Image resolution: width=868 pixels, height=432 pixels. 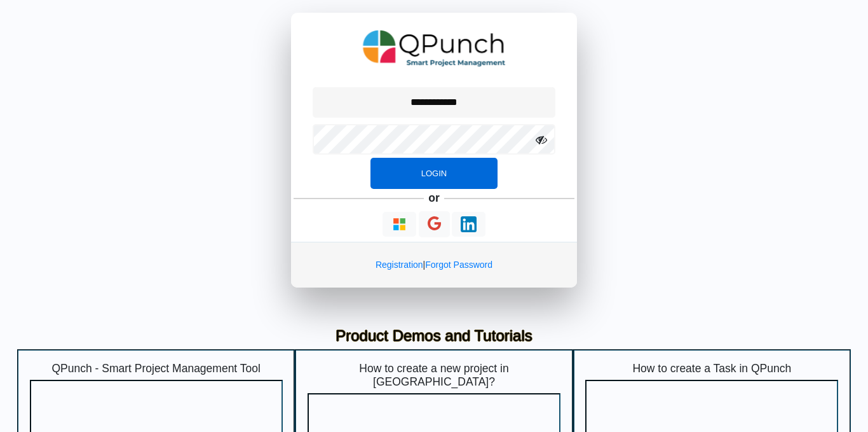 What do you see at coordinates (434, 198) in the screenshot?
I see `h5: or` at bounding box center [434, 198].